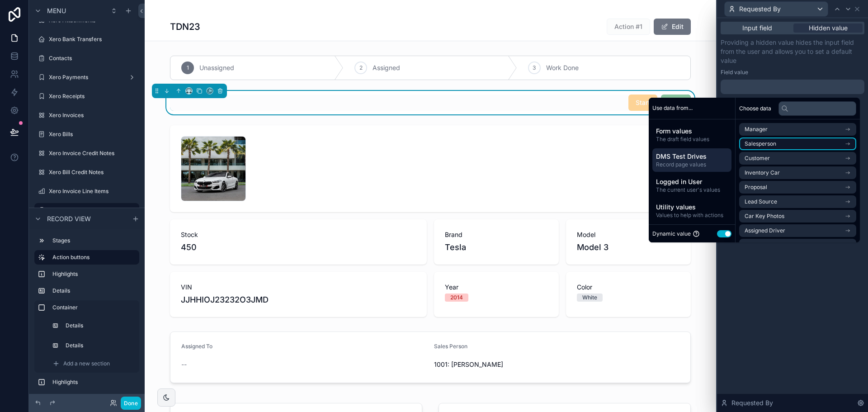  What do you see at coordinates (691, 207) in the screenshot?
I see `span: Utility values` at bounding box center [691, 207].